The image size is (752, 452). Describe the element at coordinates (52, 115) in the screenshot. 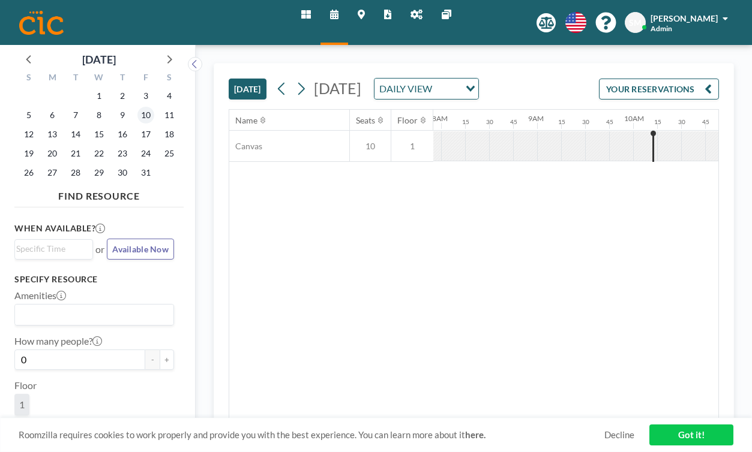

I see `span: Monday, October 6, 2025` at that location.